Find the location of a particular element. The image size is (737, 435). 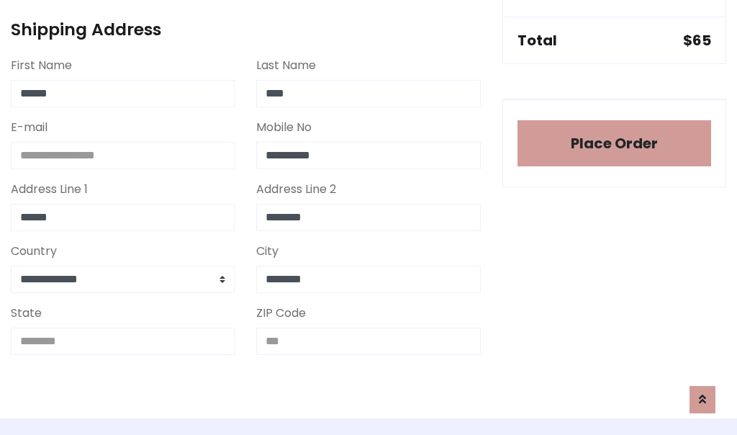

label: Country is located at coordinates (34, 251).